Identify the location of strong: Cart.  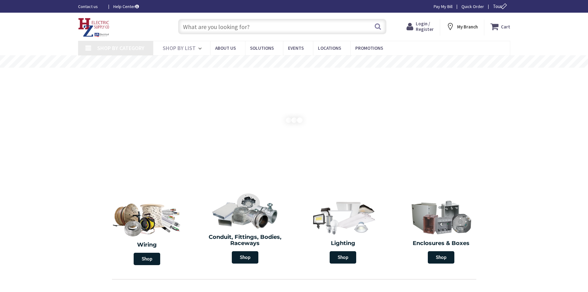
(506, 27).